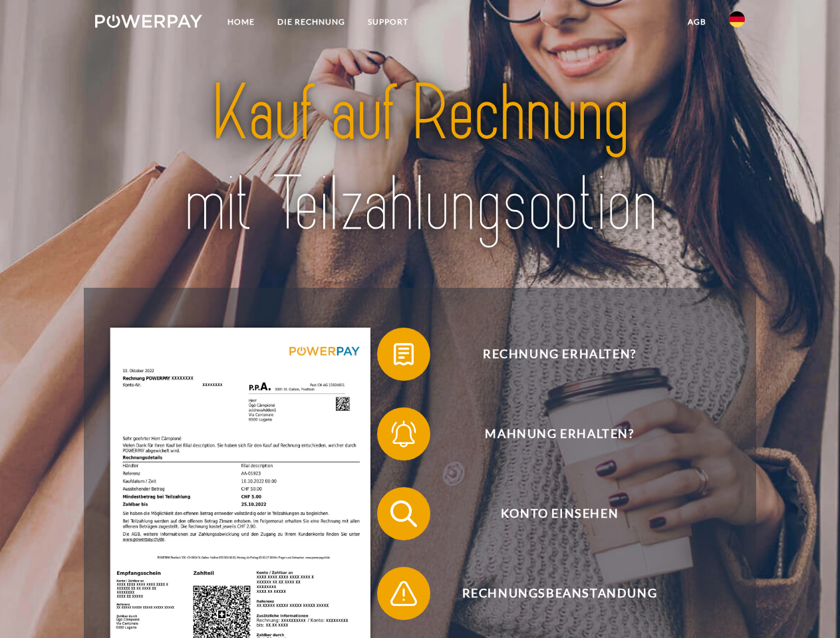 This screenshot has height=638, width=840. What do you see at coordinates (737, 19) in the screenshot?
I see `img: de` at bounding box center [737, 19].